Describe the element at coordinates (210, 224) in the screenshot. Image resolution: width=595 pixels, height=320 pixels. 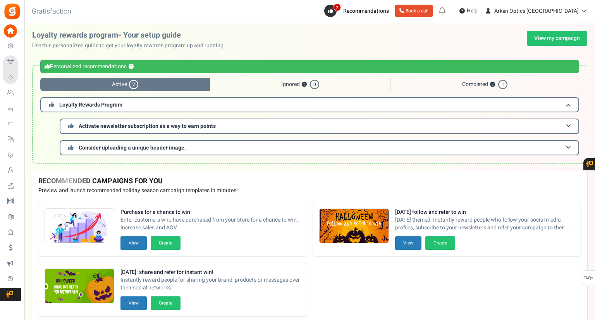
I see `span: Enter customers who have purchased from your store for a chance to win. Increase sales and AOV.` at that location.